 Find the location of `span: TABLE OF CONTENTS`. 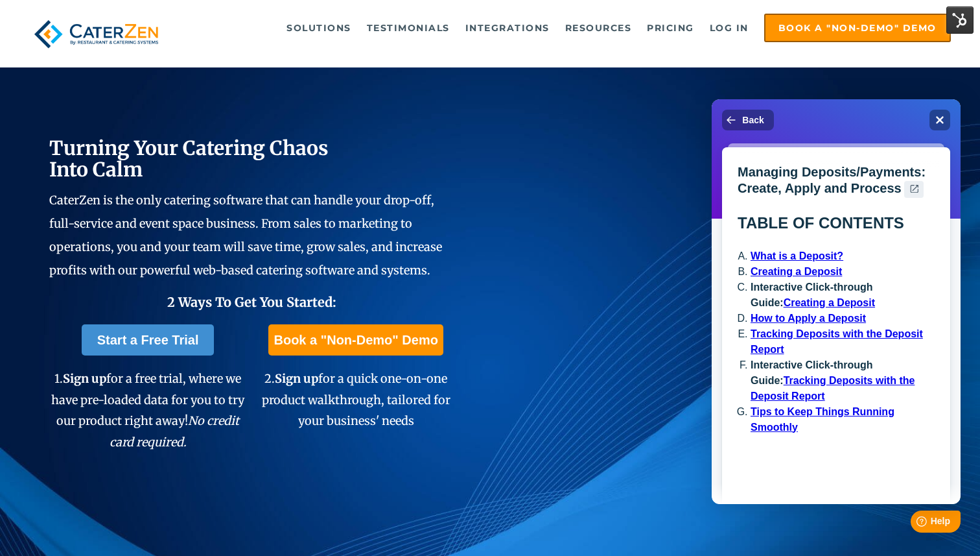

span: TABLE OF CONTENTS is located at coordinates (98, 75).